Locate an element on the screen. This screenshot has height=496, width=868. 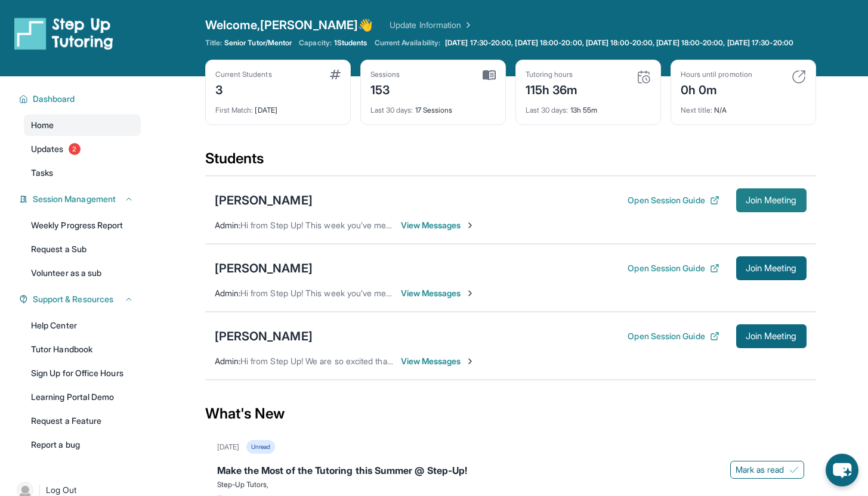
a: Volunteer as a sub is located at coordinates (82, 273).